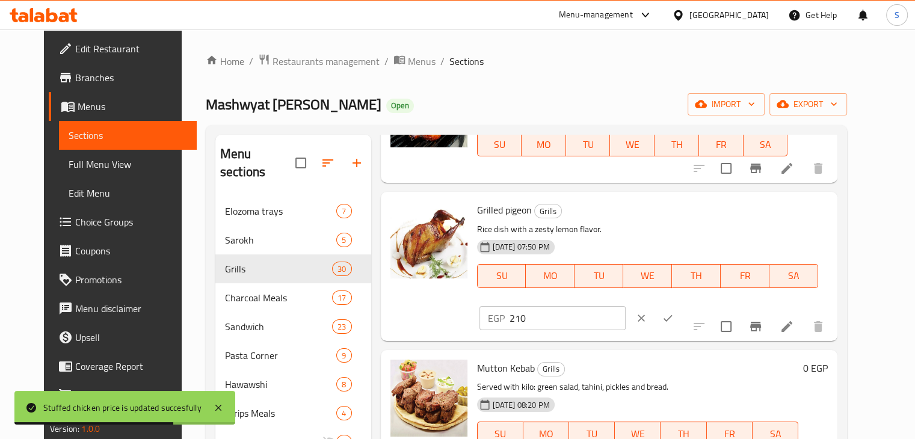 The width and height of the screenshot is (915, 439). Describe the element at coordinates (667, 318) in the screenshot. I see `button: ok` at that location.